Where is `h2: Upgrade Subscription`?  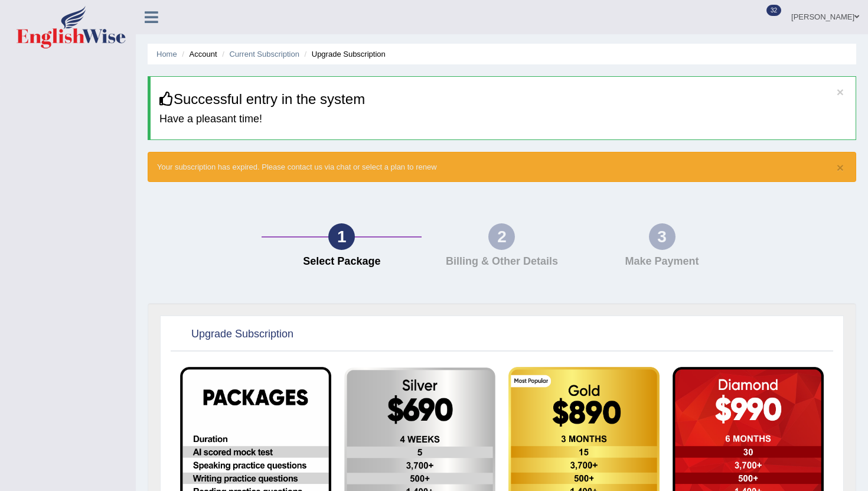
h2: Upgrade Subscription is located at coordinates (234, 335).